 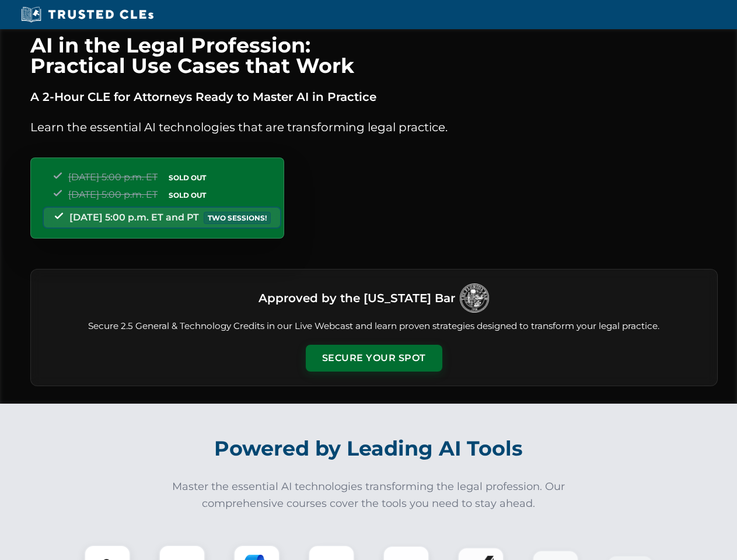 What do you see at coordinates (87, 15) in the screenshot?
I see `img: Trusted CLEs` at bounding box center [87, 15].